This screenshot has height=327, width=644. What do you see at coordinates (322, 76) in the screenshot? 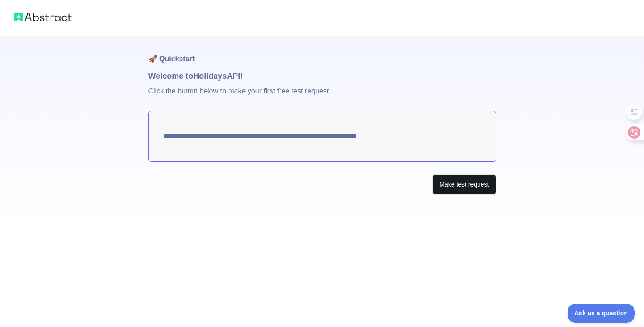
I see `h1: Welcome to Holidays API!` at bounding box center [322, 76].